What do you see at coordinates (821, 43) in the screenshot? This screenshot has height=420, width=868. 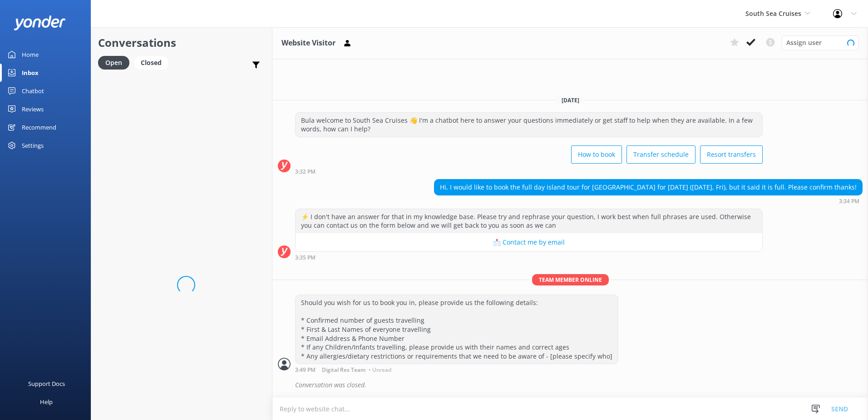 I see `div: Assign User` at bounding box center [821, 43].